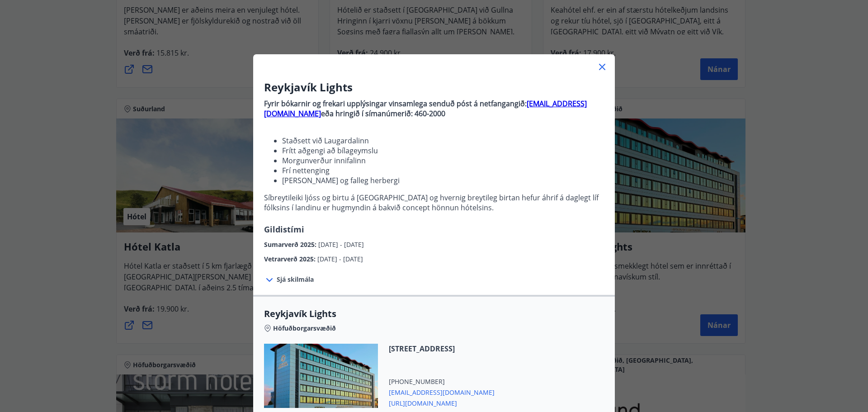 This screenshot has height=412, width=868. Describe the element at coordinates (292, 244) in the screenshot. I see `span: Sumarverð 2025 :` at that location.